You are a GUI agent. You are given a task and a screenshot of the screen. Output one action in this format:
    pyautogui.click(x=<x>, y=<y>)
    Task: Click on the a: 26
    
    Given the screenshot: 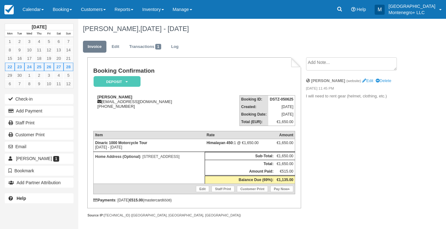 What is the action you would take?
    pyautogui.click(x=49, y=67)
    